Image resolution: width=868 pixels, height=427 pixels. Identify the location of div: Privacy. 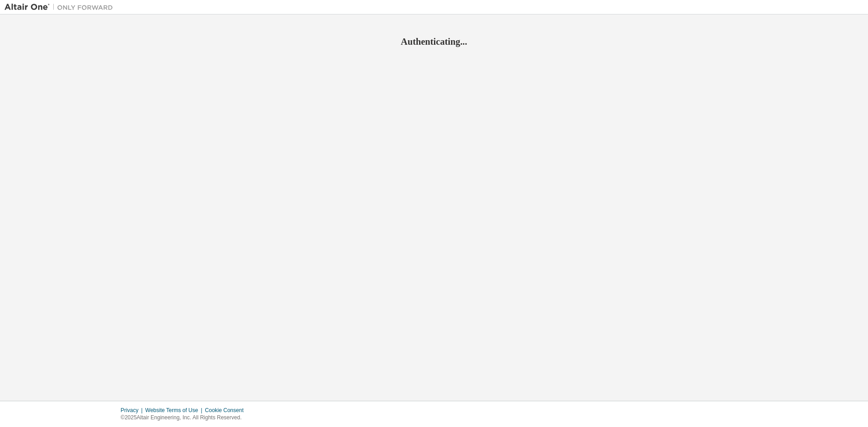
(133, 411).